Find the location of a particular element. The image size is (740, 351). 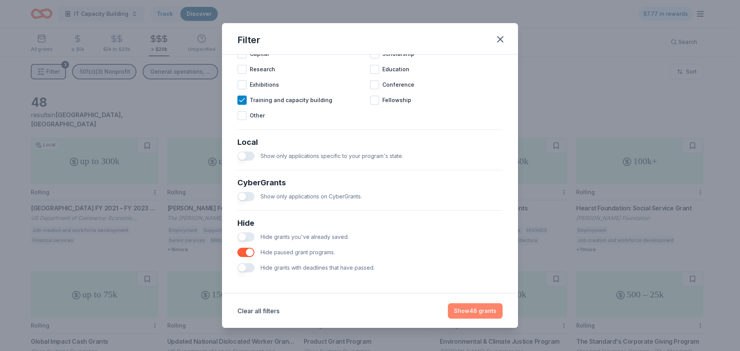

span: Education is located at coordinates (396, 69).